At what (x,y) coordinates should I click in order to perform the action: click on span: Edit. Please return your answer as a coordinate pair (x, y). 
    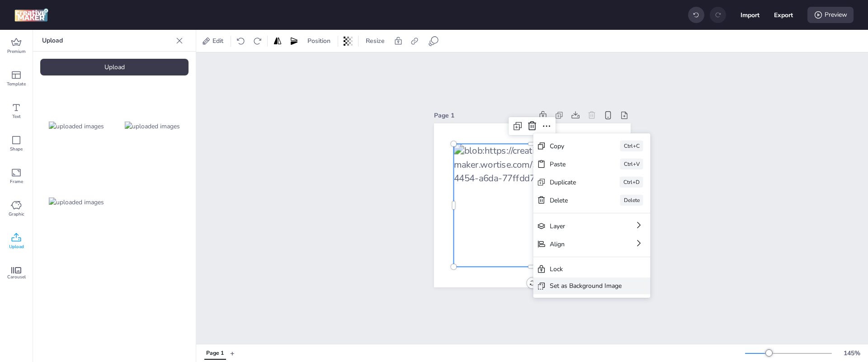
    Looking at the image, I should click on (218, 40).